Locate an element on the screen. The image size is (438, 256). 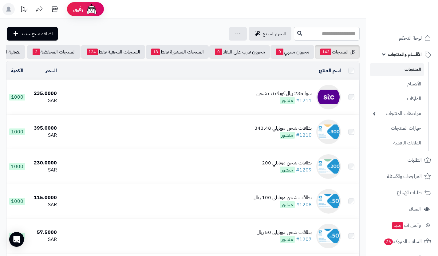
a: مخزون قارب على النفاذ0 is located at coordinates (240, 52).